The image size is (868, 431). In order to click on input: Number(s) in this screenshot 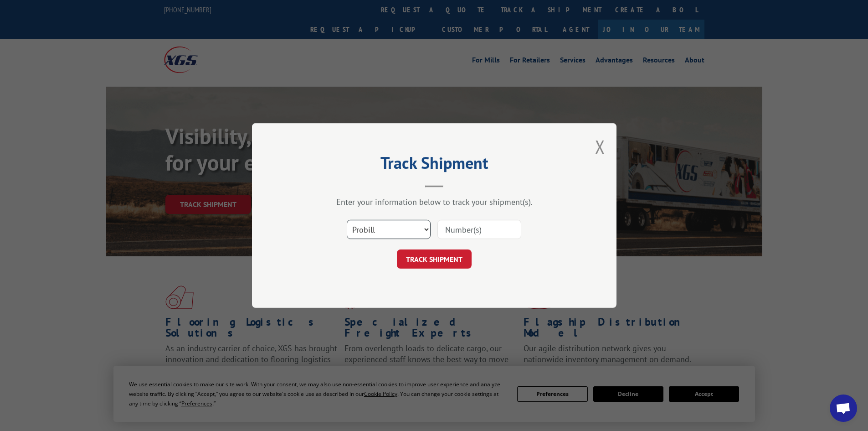, I will do `click(480, 229)`.